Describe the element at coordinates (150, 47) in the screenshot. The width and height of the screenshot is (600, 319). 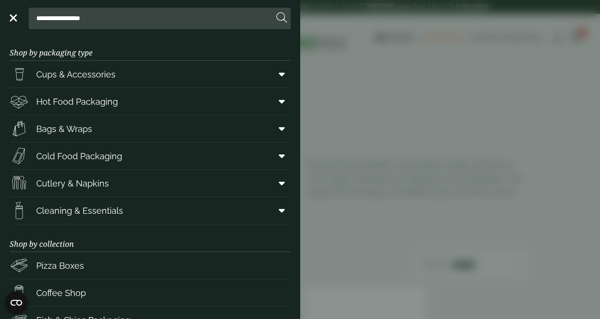
I see `h3: Shop by packaging type` at that location.